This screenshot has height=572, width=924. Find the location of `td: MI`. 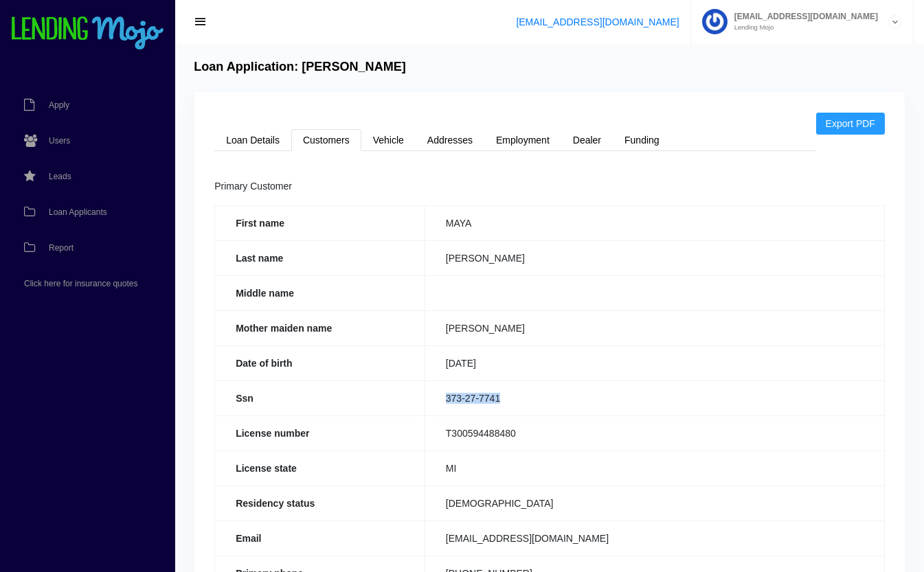

td: MI is located at coordinates (654, 468).